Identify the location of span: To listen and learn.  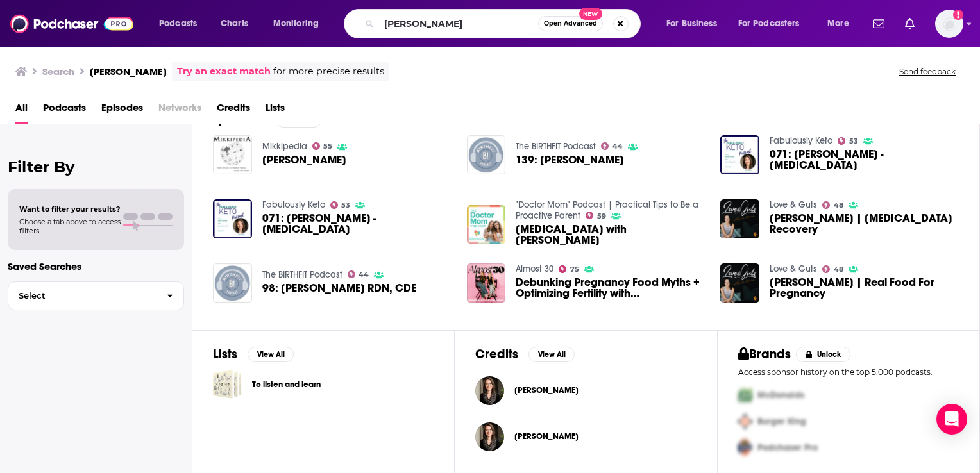
(227, 384).